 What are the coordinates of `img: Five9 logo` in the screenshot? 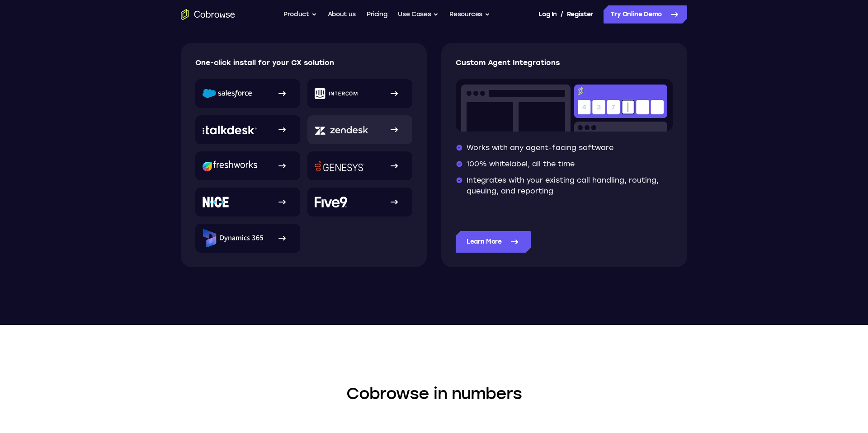 It's located at (331, 202).